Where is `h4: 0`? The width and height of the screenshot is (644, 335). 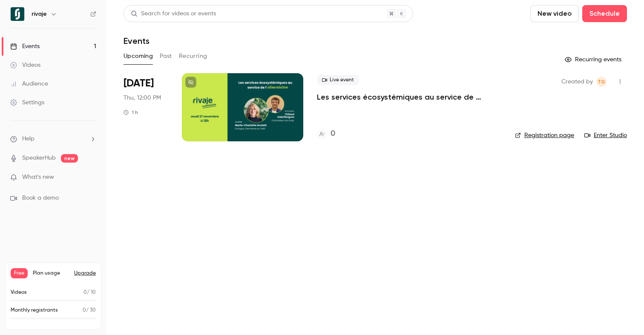
h4: 0 is located at coordinates (333, 133).